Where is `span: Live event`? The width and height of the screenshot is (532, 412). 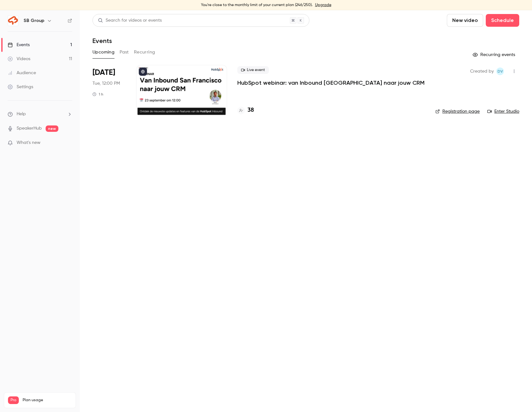 span: Live event is located at coordinates (253, 70).